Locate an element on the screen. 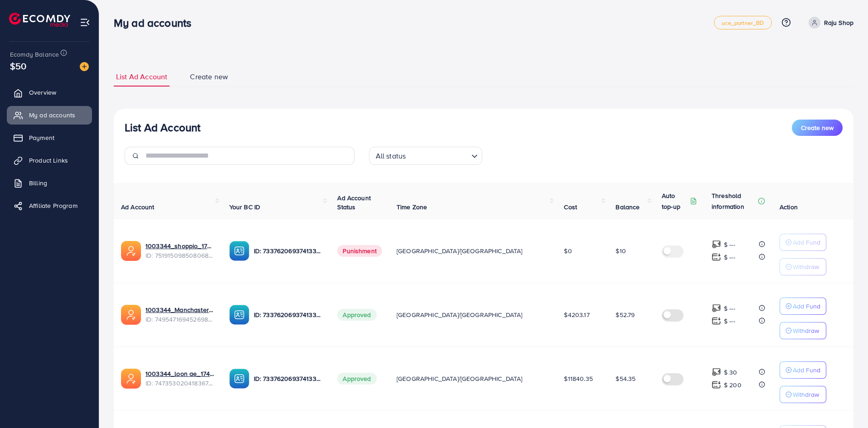 The height and width of the screenshot is (428, 868). p: Auto top-up is located at coordinates (675, 201).